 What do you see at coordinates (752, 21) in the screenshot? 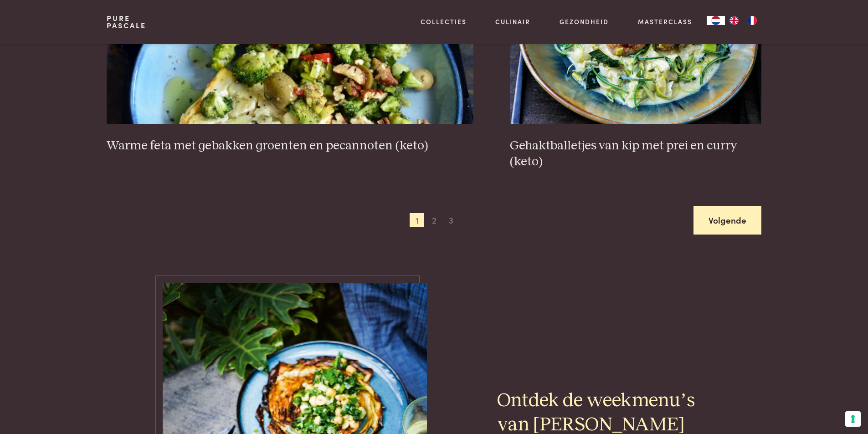
I see `a: FR` at bounding box center [752, 21].